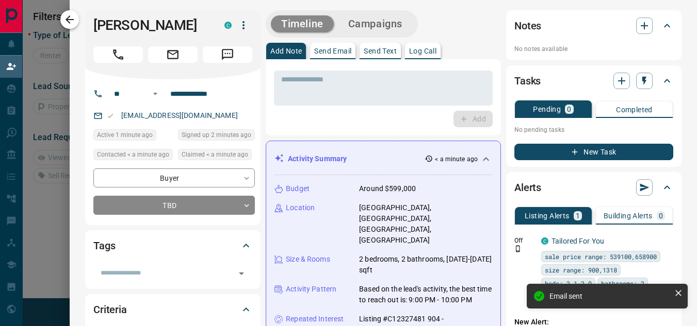 This screenshot has height=326, width=697. Describe the element at coordinates (302, 24) in the screenshot. I see `button: Timeline` at that location.